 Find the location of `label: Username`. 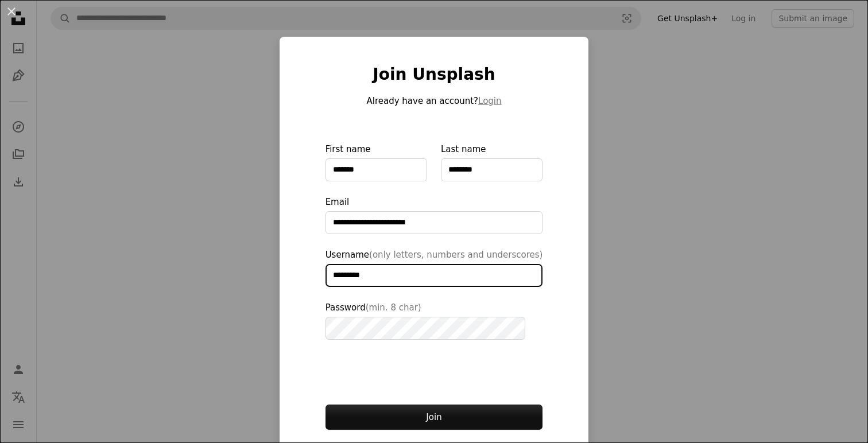

label: Username is located at coordinates (434, 268).